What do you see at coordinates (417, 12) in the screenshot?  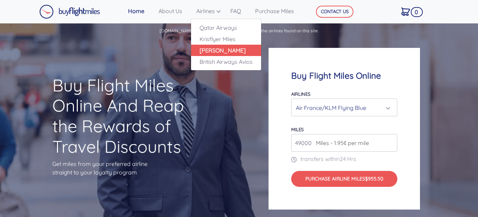 I see `span: 0` at bounding box center [417, 12].